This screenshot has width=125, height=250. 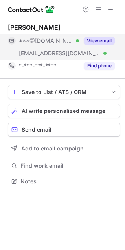 I want to click on span: Add to email campaign, so click(x=52, y=149).